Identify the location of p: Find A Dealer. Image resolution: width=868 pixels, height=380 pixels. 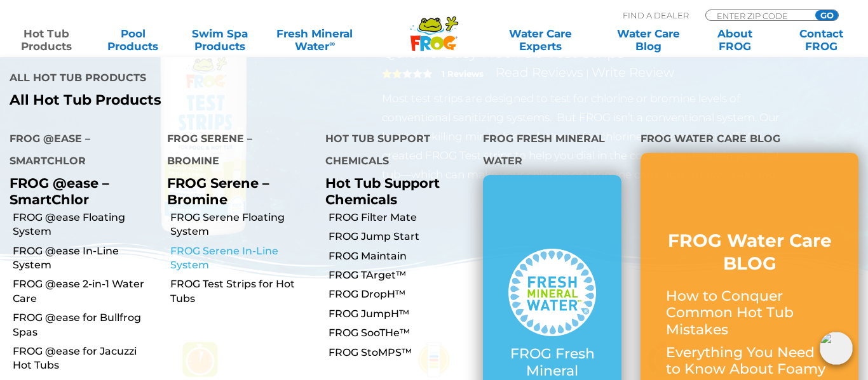
(656, 15).